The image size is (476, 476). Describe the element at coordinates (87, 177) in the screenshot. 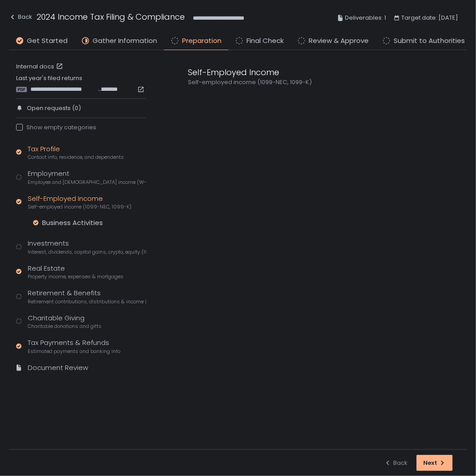

I see `div: Employment` at that location.